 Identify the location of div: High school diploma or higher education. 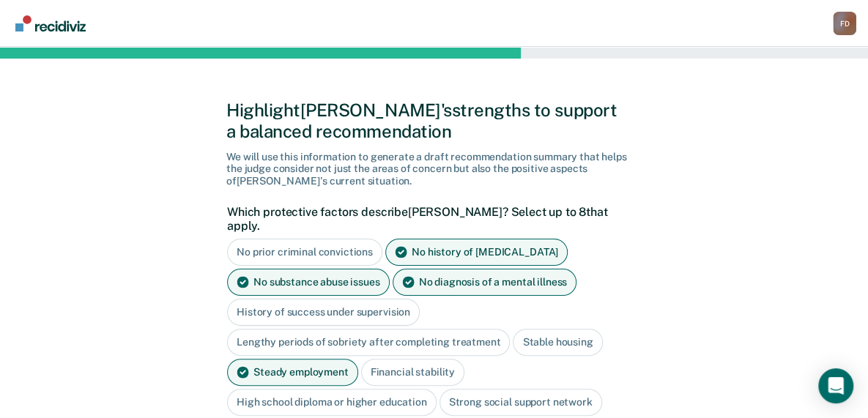
(331, 402).